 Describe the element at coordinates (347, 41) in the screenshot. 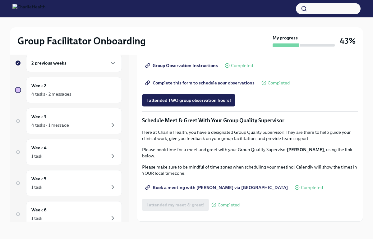

I see `h3: 43%` at that location.